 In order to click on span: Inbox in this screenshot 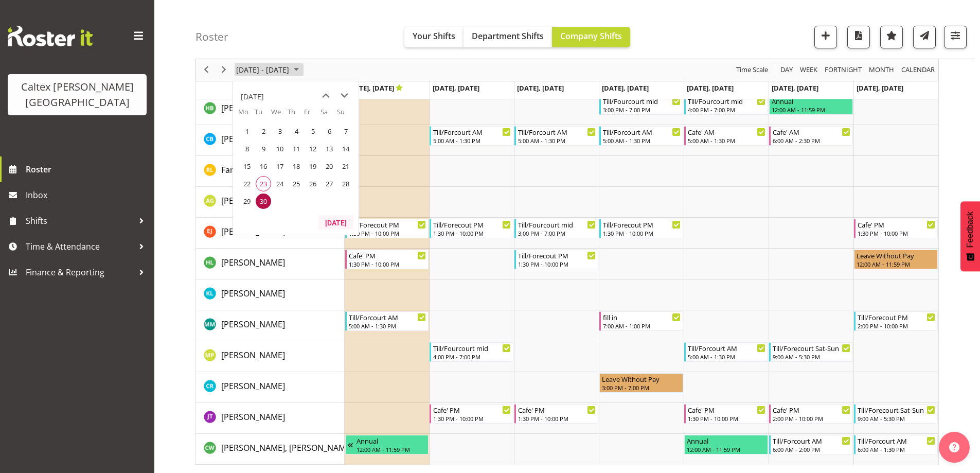, I will do `click(88, 195)`.